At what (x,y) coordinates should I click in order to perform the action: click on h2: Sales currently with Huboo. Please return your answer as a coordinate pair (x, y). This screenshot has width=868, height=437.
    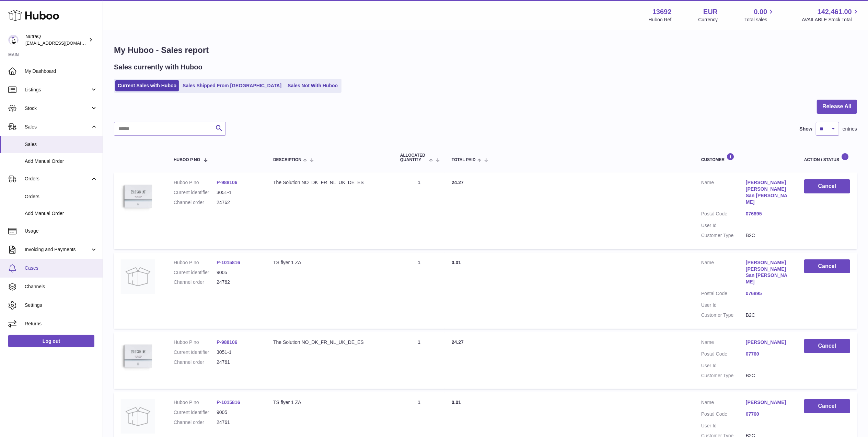
    Looking at the image, I should click on (158, 67).